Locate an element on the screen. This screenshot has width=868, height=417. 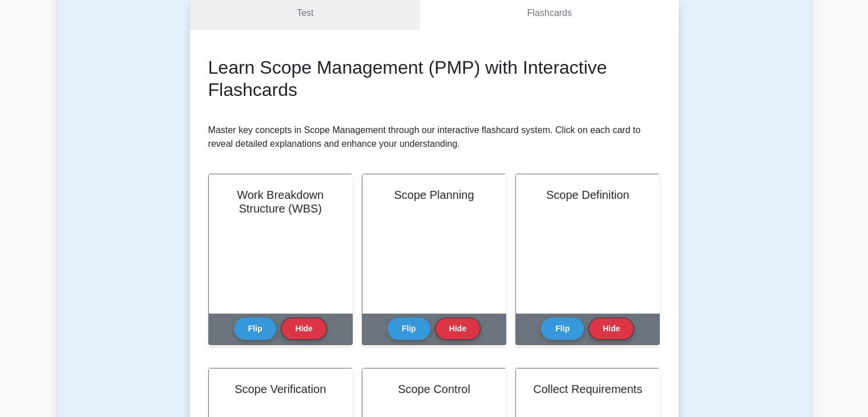
p: Master key concepts in Scope Management through our interactive flashcard system. Click on each c... is located at coordinates (435, 137).